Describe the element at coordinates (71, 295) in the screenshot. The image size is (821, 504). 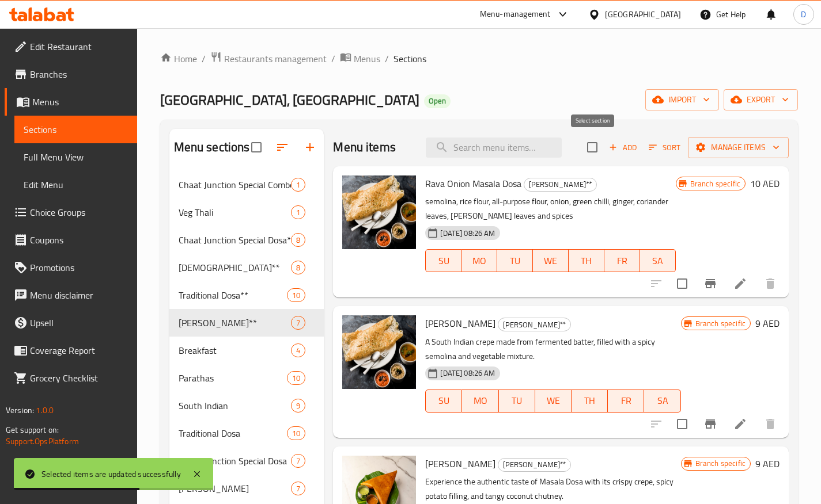
I see `a: Menu disclaimer` at that location.